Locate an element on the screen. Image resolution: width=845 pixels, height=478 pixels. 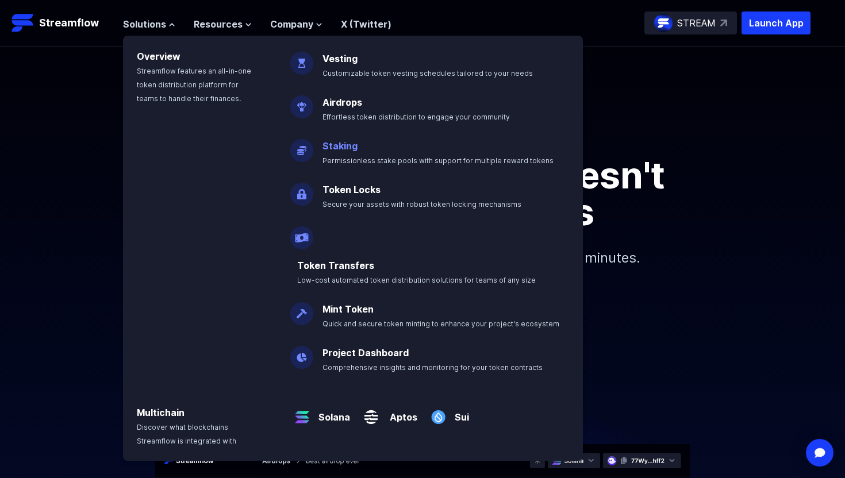
img: Staking is located at coordinates (302, 146).